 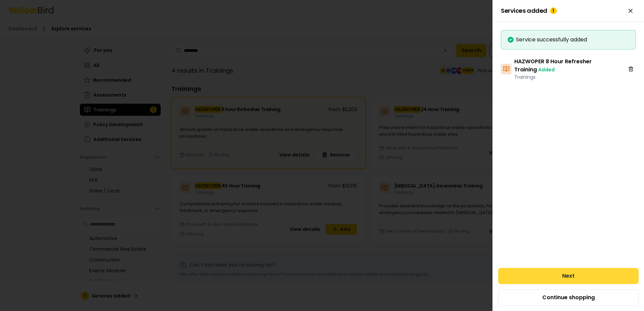 What do you see at coordinates (568, 40) in the screenshot?
I see `div: Service successfully added` at bounding box center [568, 40].